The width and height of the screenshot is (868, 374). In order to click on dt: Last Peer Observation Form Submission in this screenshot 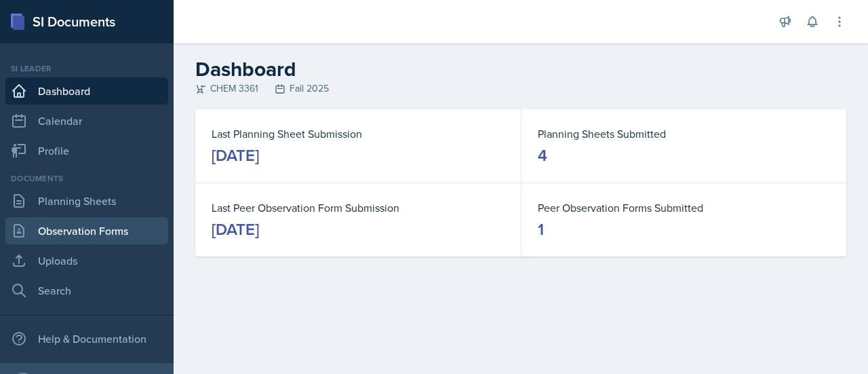, I will do `click(358, 208)`.